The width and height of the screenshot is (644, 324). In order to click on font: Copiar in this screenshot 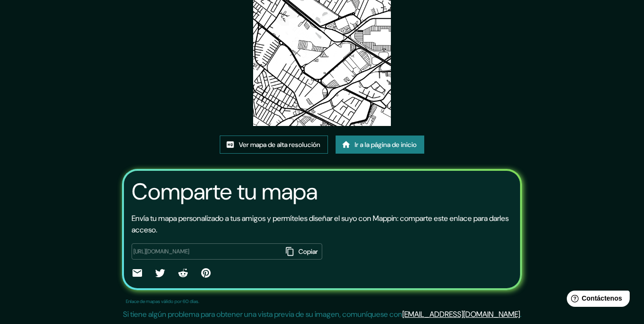, I will do `click(308, 251)`.